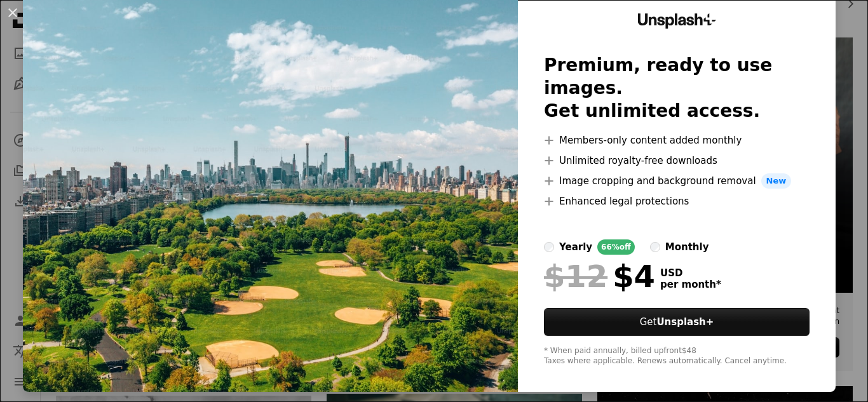  Describe the element at coordinates (677, 140) in the screenshot. I see `li: Members-only content added monthly` at that location.